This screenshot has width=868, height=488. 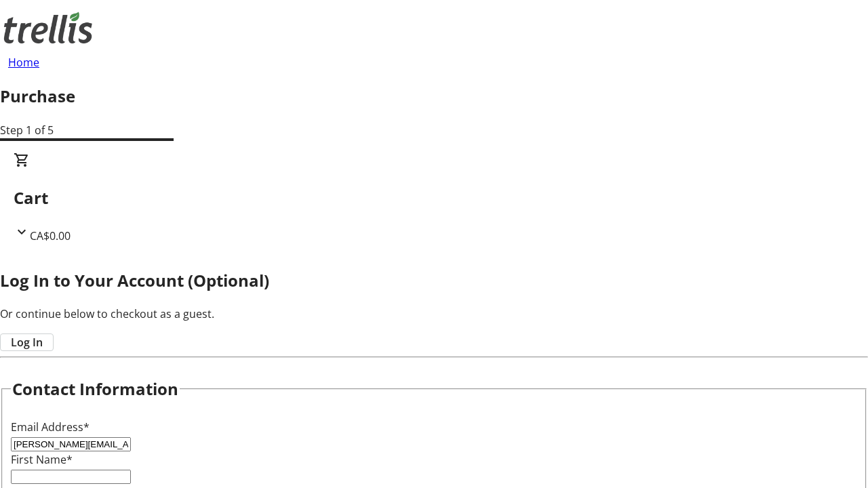 What do you see at coordinates (27, 342) in the screenshot?
I see `span: Log In` at bounding box center [27, 342].